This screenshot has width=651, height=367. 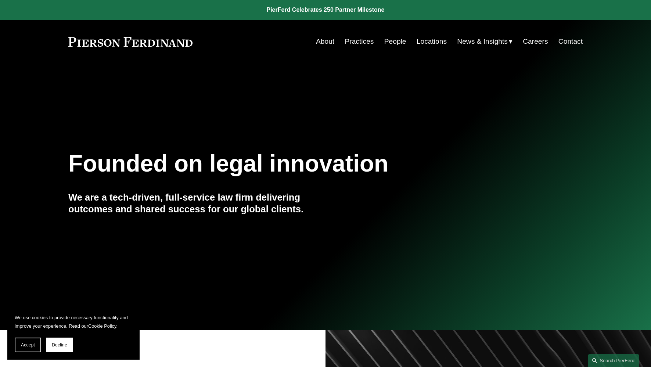 I want to click on h4: We are a tech-driven, full-service law firm delivering outcomes and shared success for our global..., so click(x=197, y=203).